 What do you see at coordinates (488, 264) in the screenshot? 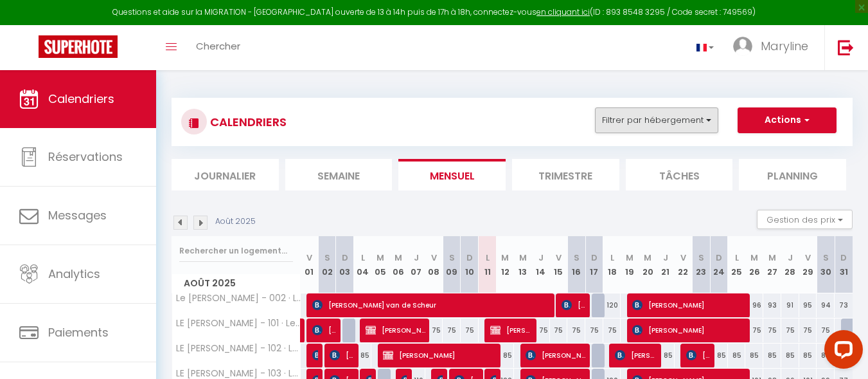
I see `th: 11` at bounding box center [488, 264].